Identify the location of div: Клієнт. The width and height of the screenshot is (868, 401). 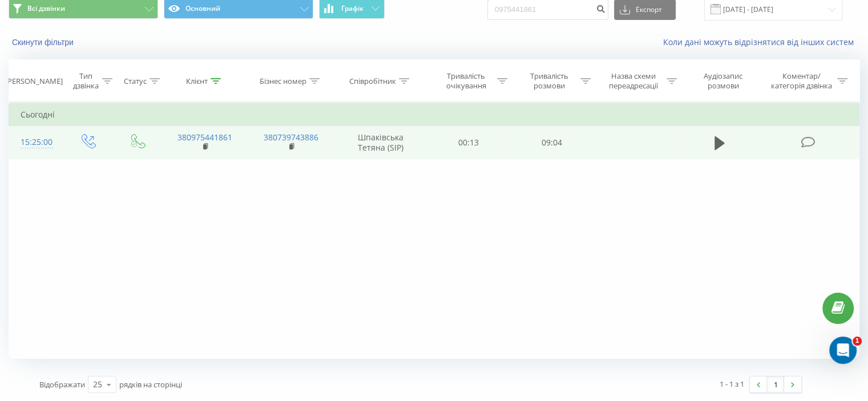
(197, 81).